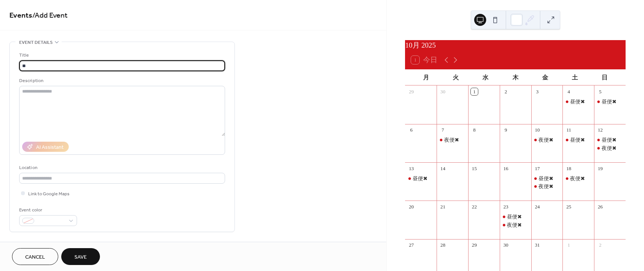 This screenshot has width=644, height=271. Describe the element at coordinates (605, 78) in the screenshot. I see `div: 日` at that location.